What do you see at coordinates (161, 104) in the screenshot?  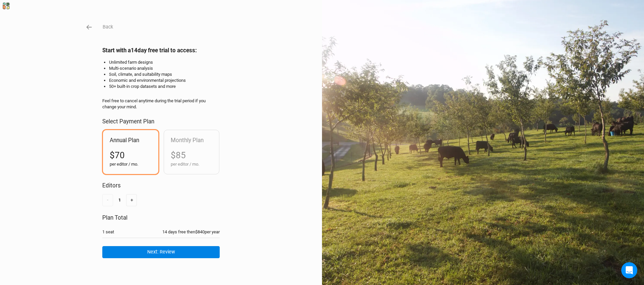 I see `div: Feel free to cancel anytime during the trial period if you change your mind.` at bounding box center [161, 104].